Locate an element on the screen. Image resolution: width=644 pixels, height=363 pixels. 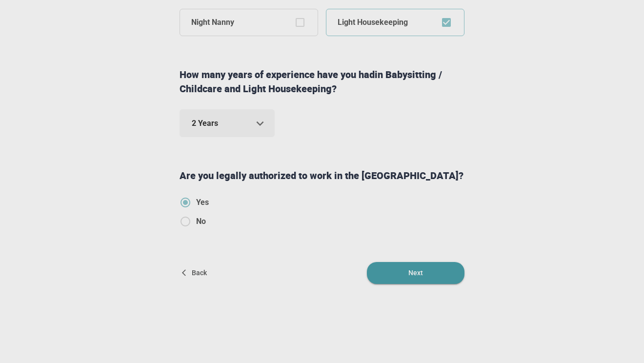
div: authorizedToWorkInUS is located at coordinates (198, 216).